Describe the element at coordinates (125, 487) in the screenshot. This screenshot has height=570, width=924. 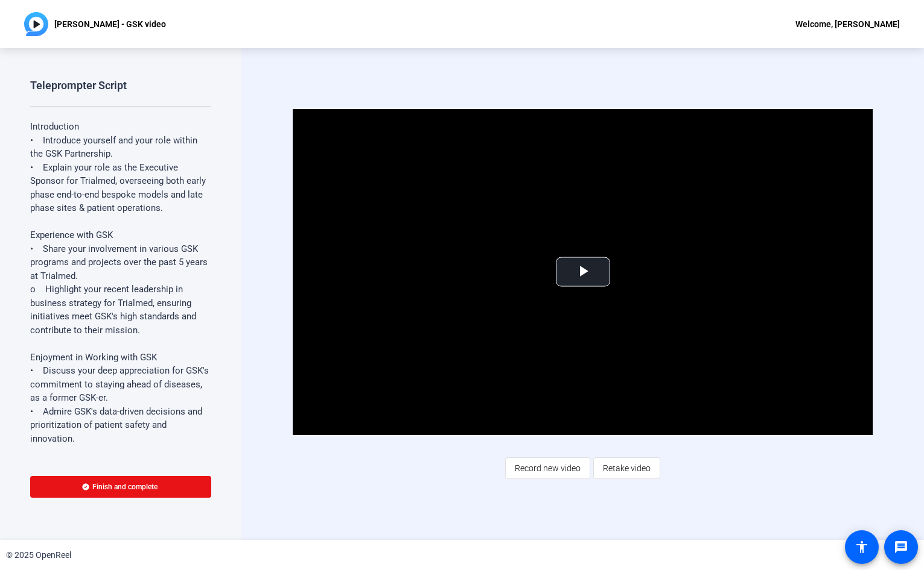
I see `span: Finish and complete` at that location.